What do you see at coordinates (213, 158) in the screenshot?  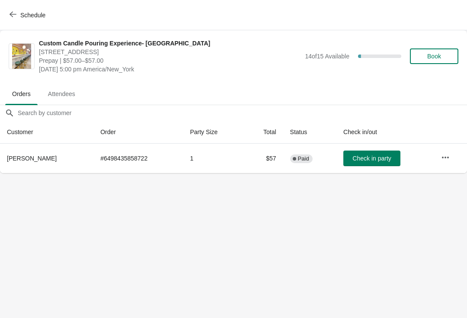 I see `td: 1` at bounding box center [213, 158].